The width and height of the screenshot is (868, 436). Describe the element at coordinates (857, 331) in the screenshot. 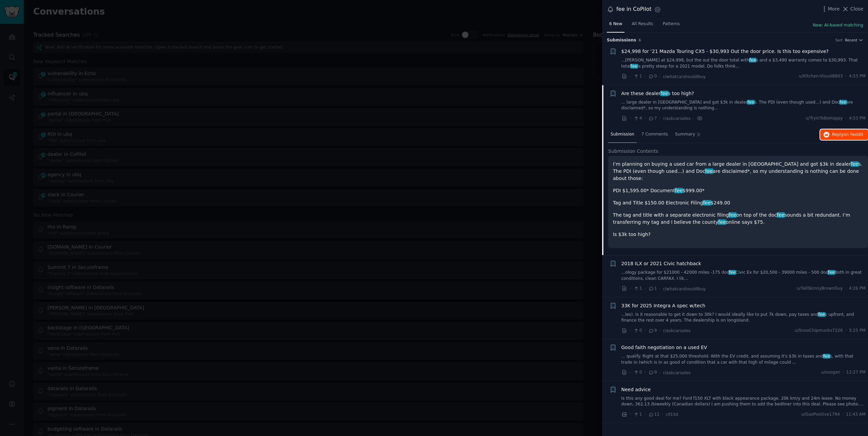

I see `span: 3:25 PM` at that location.